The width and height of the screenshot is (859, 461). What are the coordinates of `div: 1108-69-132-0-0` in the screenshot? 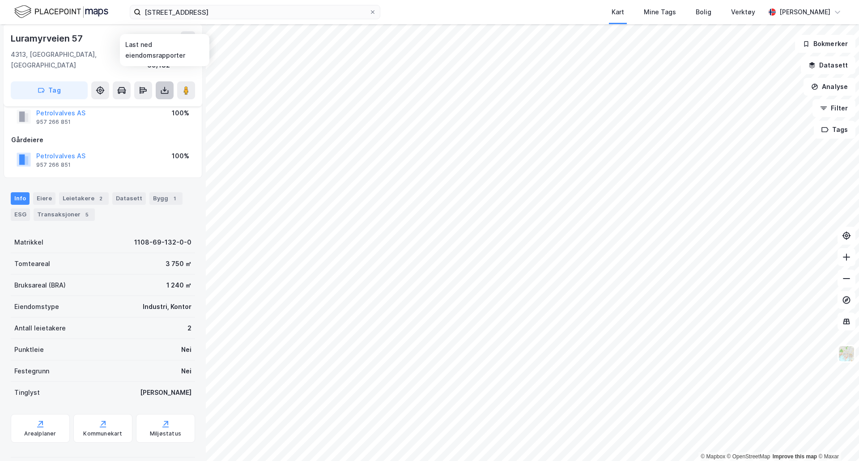 It's located at (163, 242).